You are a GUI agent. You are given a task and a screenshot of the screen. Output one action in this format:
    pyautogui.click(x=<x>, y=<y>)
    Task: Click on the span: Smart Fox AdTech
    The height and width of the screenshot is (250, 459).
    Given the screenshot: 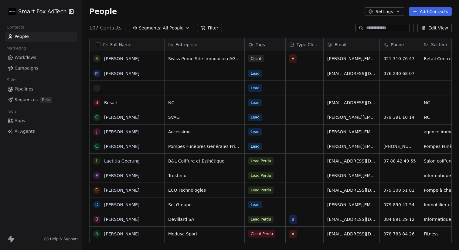 What is the action you would take?
    pyautogui.click(x=43, y=12)
    